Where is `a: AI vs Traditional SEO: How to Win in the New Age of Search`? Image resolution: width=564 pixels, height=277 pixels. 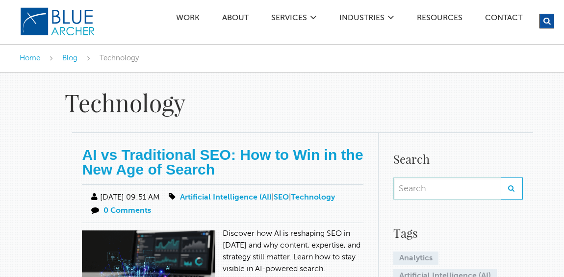
a: AI vs Traditional SEO: How to Win in the New Age of Search is located at coordinates (222, 162).